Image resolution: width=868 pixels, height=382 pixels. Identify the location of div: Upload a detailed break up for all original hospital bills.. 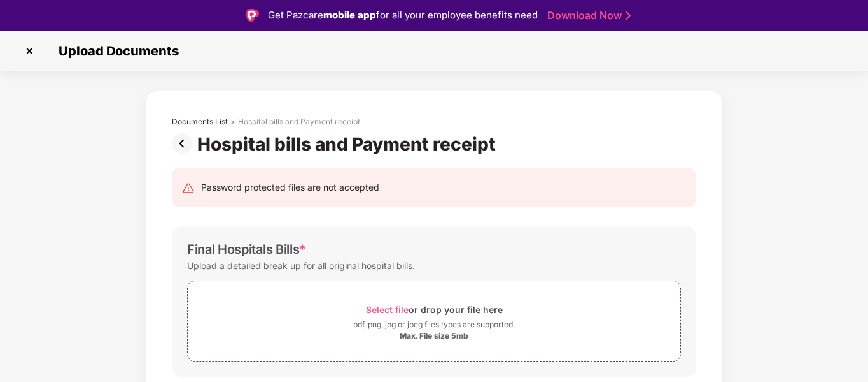
(301, 265).